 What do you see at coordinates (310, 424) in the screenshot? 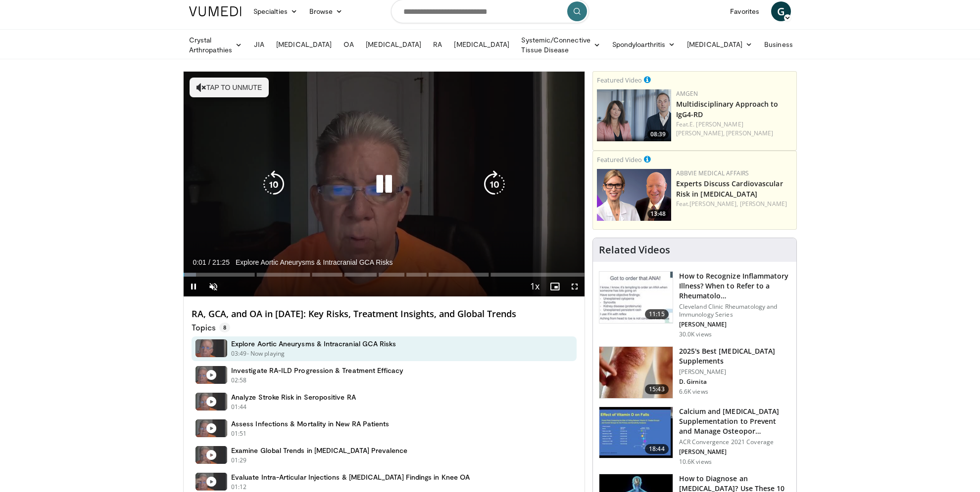
I see `h4: Assess Infections & Mortality in New RA Patients` at bounding box center [310, 424].